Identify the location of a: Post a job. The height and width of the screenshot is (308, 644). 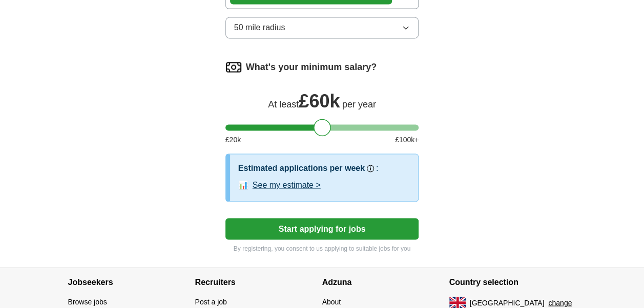
(211, 302).